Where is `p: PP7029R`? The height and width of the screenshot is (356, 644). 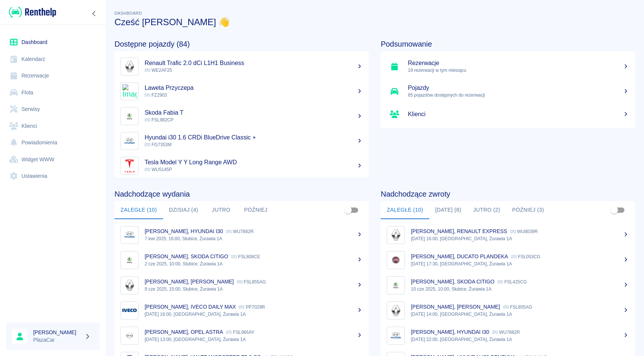
p: PP7029R is located at coordinates (251, 307).